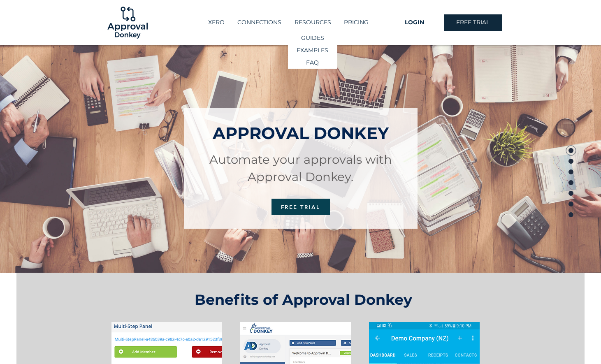 This screenshot has width=601, height=364. What do you see at coordinates (356, 22) in the screenshot?
I see `a: PRICING` at bounding box center [356, 22].